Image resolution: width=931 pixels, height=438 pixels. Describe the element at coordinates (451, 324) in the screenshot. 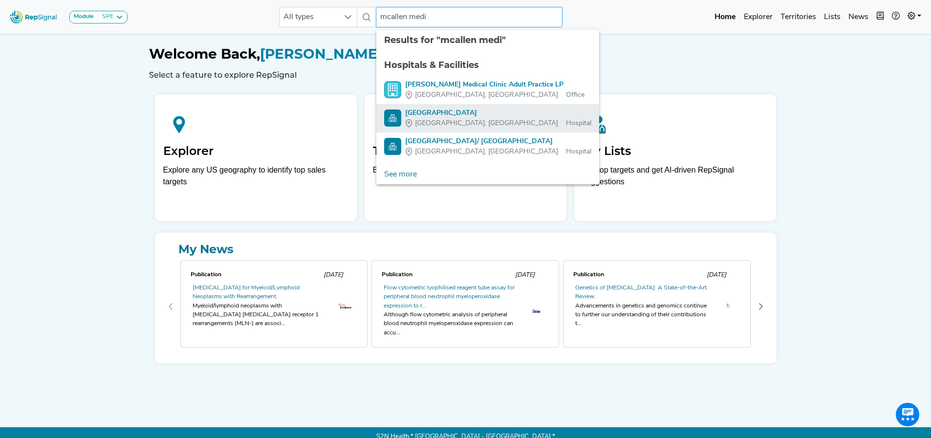

I see `div: Although flow cytometric analysis of peripheral blood neutrophil myeloperoxidase expression can a...` at that location.